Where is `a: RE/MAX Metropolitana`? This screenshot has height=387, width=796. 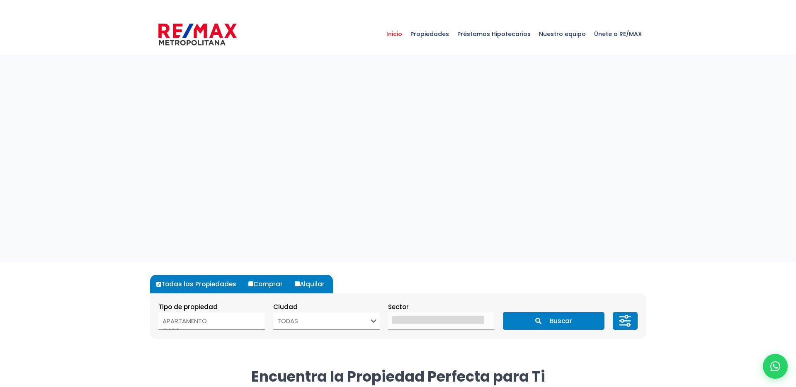 a: RE/MAX Metropolitana is located at coordinates (197, 34).